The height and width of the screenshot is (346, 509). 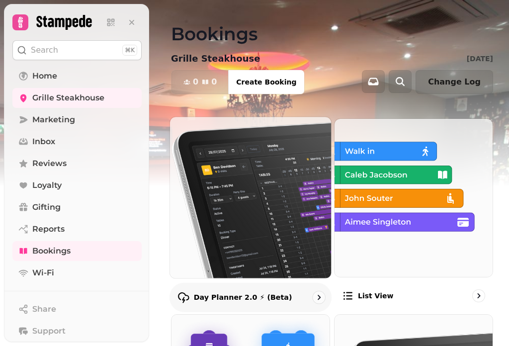 I want to click on button: Search⌘K, so click(x=77, y=50).